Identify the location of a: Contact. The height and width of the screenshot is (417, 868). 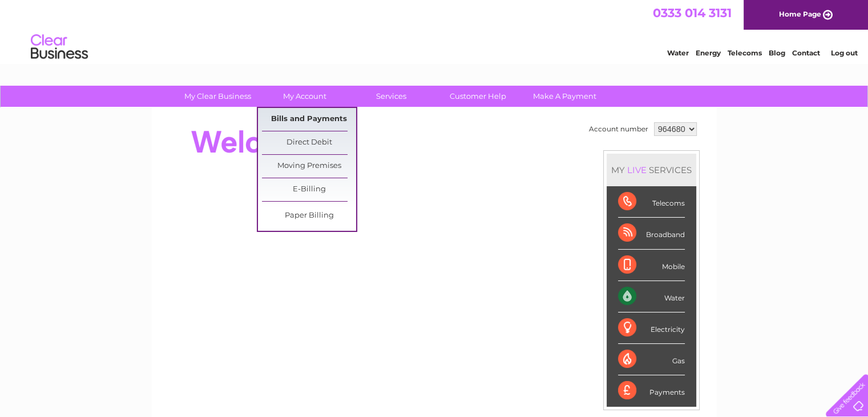
(806, 53).